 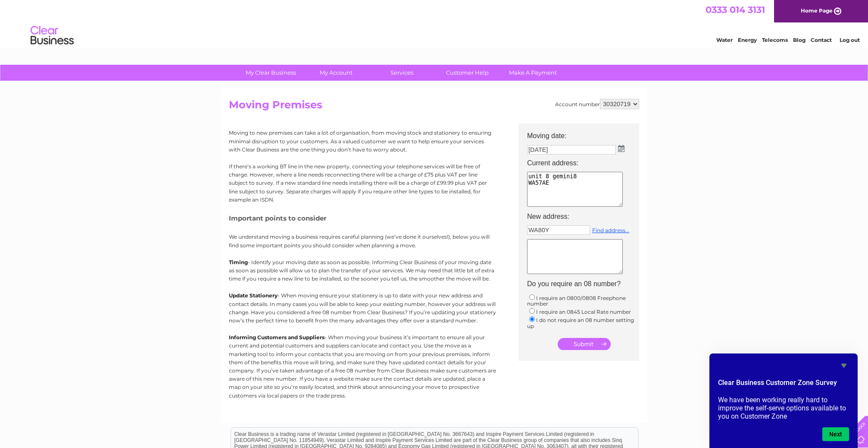 What do you see at coordinates (363, 270) in the screenshot?
I see `p: - Identify your moving date as soon as possible. Informing Clear Business of your moving date as ...` at bounding box center [363, 270].